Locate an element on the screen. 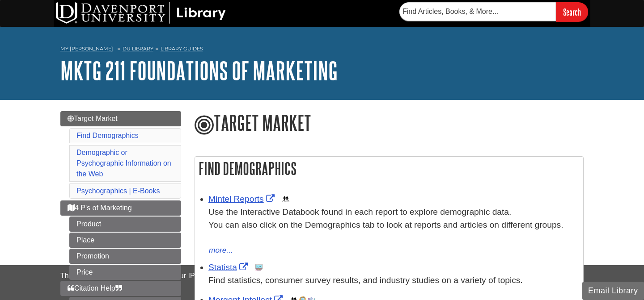 Image resolution: width=644 pixels, height=300 pixels. form: Searches DU Library's articles, books, and more is located at coordinates (494, 12).